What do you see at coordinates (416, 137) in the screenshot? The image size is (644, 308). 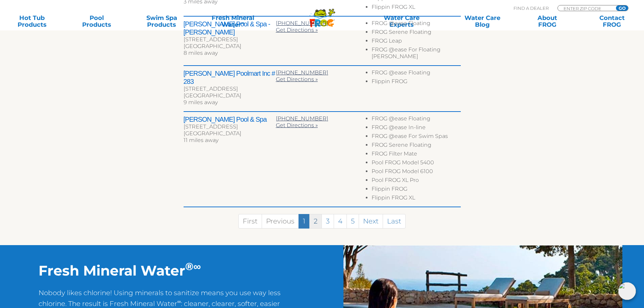 I see `li: FROG @ease For Swim Spas` at bounding box center [416, 137].